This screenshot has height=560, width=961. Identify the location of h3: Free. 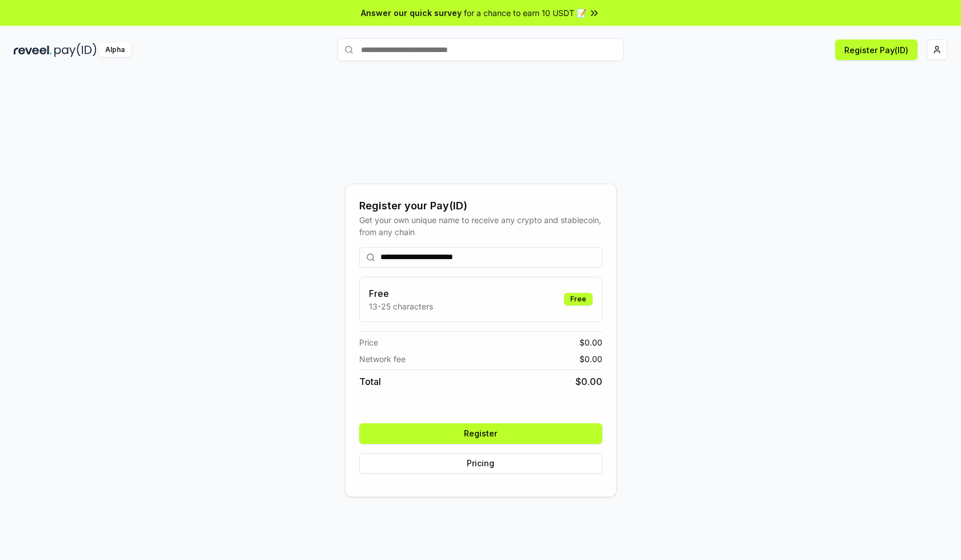
(401, 293).